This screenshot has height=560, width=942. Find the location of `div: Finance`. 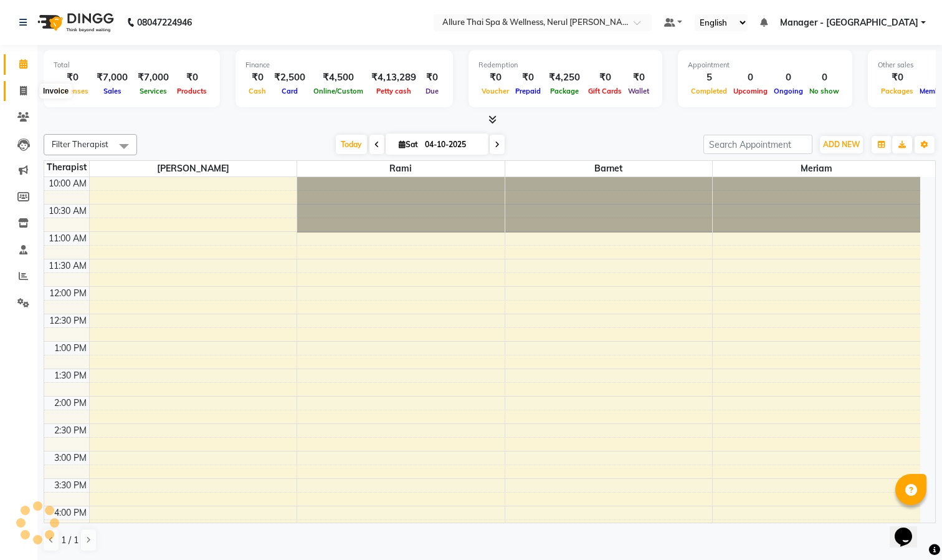

div: Finance is located at coordinates (344, 65).